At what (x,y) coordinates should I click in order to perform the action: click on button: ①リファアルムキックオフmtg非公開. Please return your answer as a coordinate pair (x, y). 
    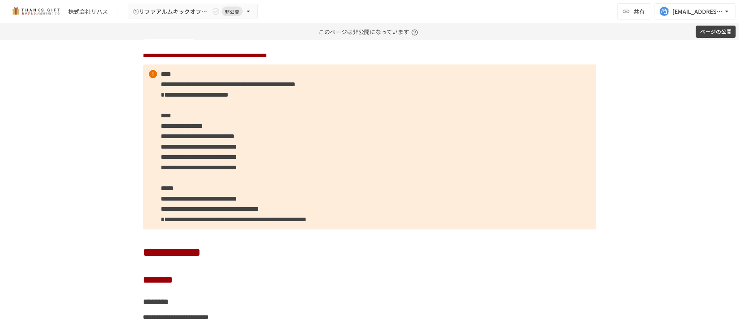
    Looking at the image, I should click on (193, 11).